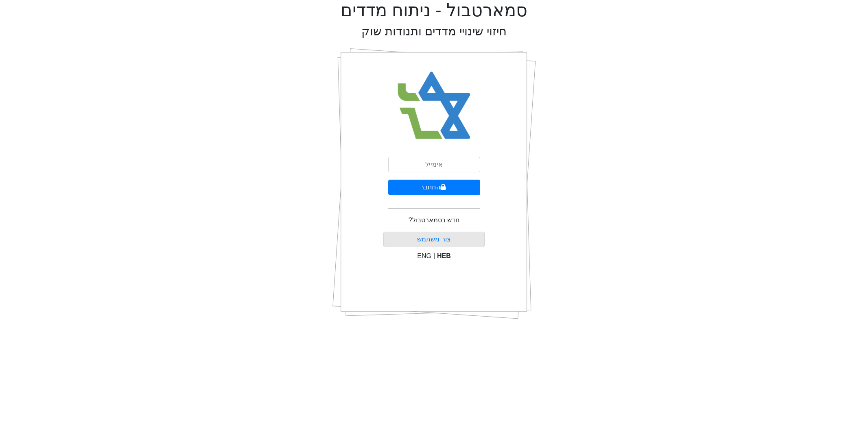  What do you see at coordinates (444, 256) in the screenshot?
I see `span: HEB` at bounding box center [444, 256].